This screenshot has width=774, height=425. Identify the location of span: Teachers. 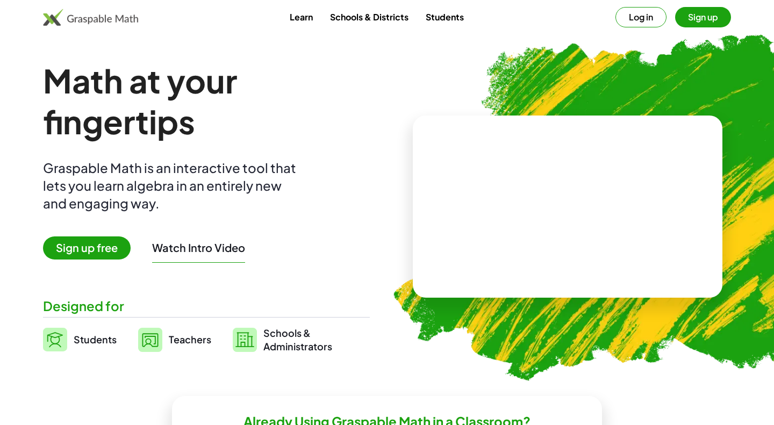
(190, 339).